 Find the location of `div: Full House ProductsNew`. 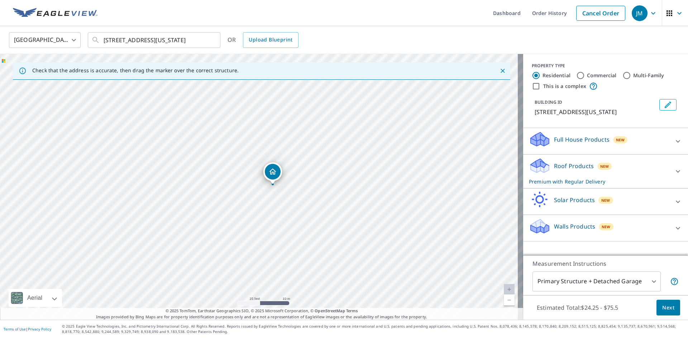

div: Full House ProductsNew is located at coordinates (605, 141).